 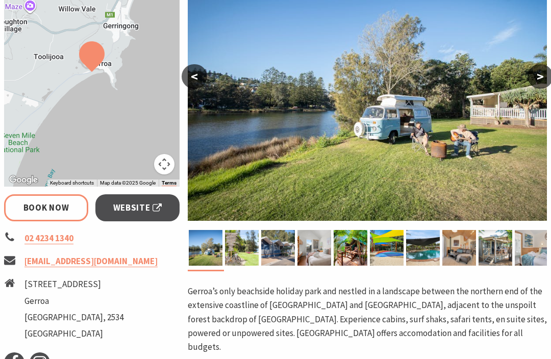 What do you see at coordinates (138, 208) in the screenshot?
I see `span: Website` at bounding box center [138, 208].